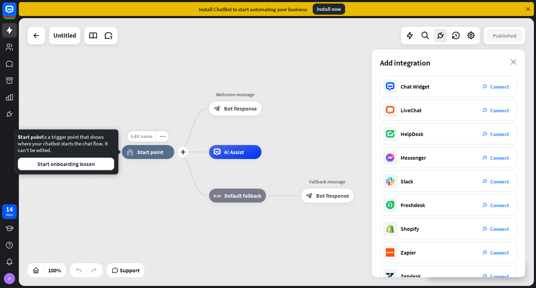  What do you see at coordinates (183, 152) in the screenshot?
I see `i: plus` at bounding box center [183, 152].